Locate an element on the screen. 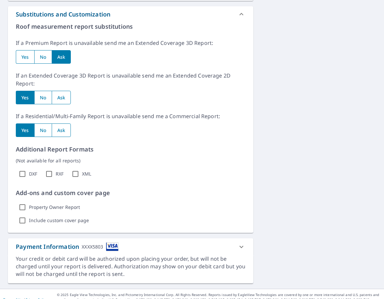 The image size is (384, 299). p: If a Residential/Multi-Family Report is unavailable send me a Commercial Report: is located at coordinates (130, 116).